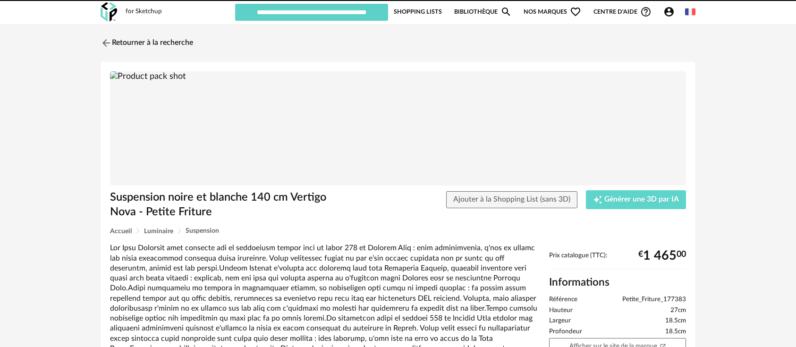  Describe the element at coordinates (678, 311) in the screenshot. I see `span: 27cm` at that location.